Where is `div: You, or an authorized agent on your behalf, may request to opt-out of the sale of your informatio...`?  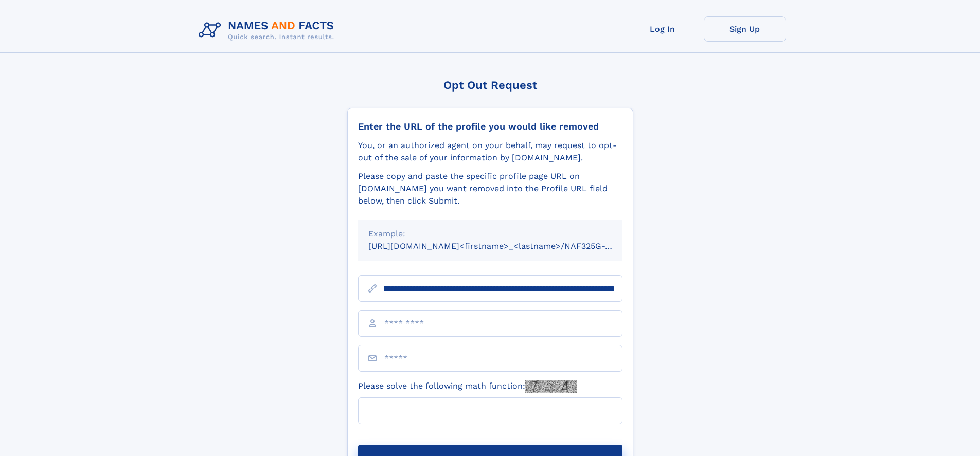
div: You, or an authorized agent on your behalf, may request to opt-out of the sale of your informatio... is located at coordinates (490, 152).